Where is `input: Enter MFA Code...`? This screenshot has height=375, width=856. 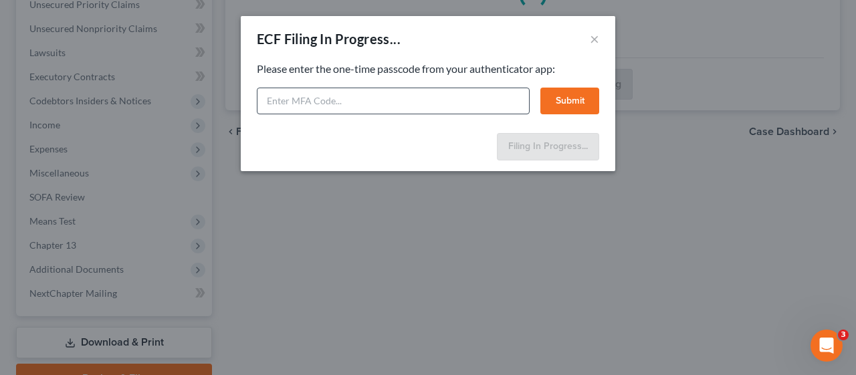 input: Enter MFA Code... is located at coordinates (393, 101).